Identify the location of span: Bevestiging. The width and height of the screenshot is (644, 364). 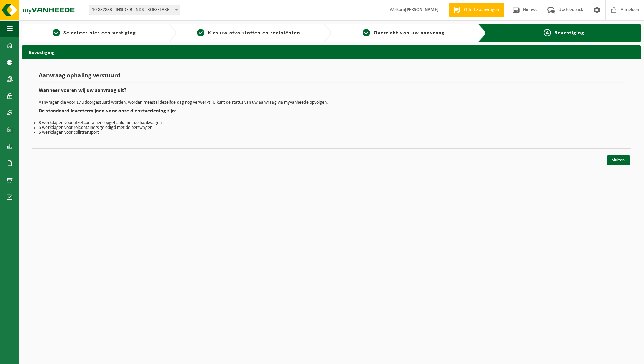
(570, 33).